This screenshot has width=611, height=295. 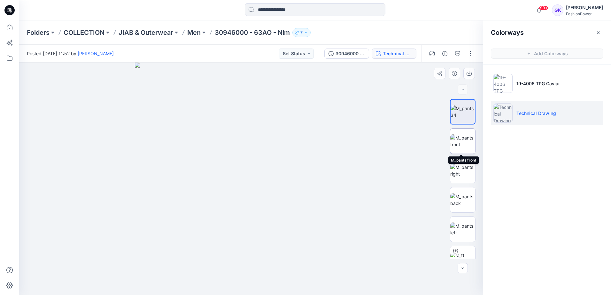 What do you see at coordinates (463, 171) in the screenshot?
I see `img: M_pants right` at bounding box center [463, 171].